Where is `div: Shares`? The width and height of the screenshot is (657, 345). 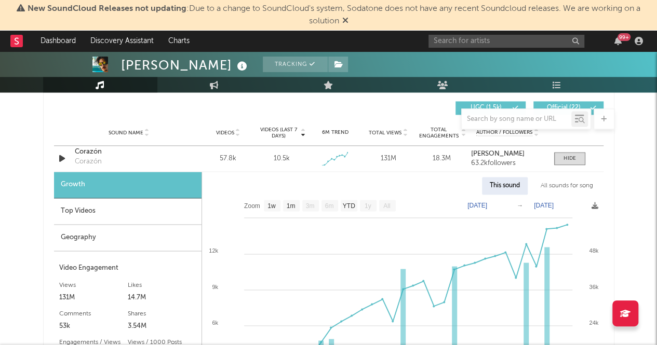 div: Shares is located at coordinates (162, 314).